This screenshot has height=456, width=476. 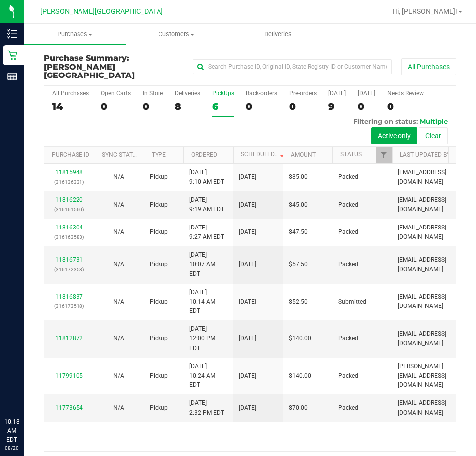 What do you see at coordinates (69, 260) in the screenshot?
I see `a: 11816731` at bounding box center [69, 260].